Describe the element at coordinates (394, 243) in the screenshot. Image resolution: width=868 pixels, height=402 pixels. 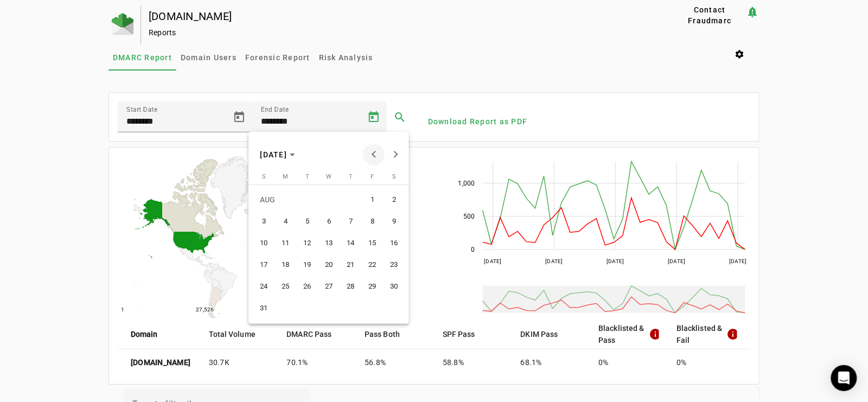
I see `button: August 16, 2025` at that location.